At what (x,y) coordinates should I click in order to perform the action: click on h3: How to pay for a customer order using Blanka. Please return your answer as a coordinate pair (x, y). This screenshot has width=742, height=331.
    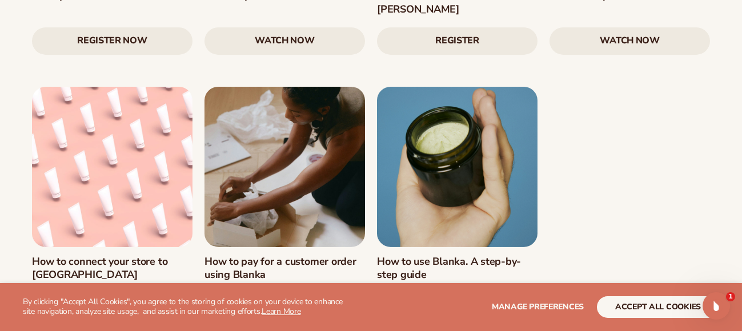
    Looking at the image, I should click on (284, 268).